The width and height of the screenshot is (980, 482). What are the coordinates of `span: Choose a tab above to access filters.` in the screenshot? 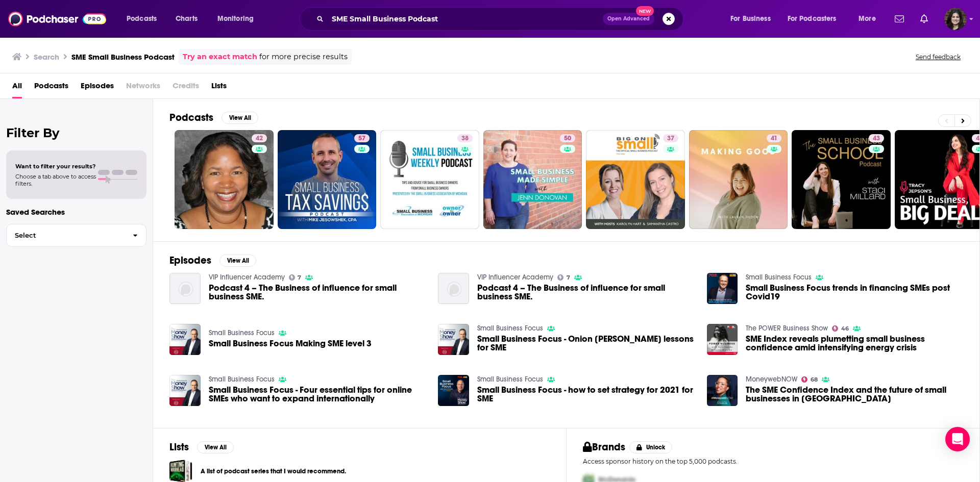 It's located at (56, 180).